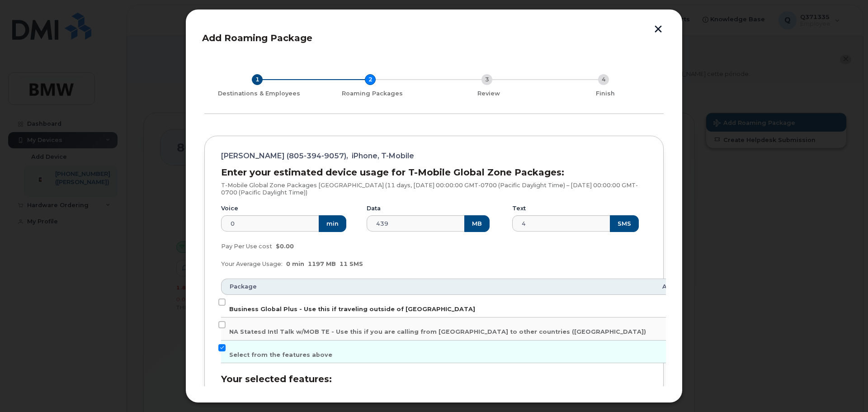 Image resolution: width=868 pixels, height=412 pixels. Describe the element at coordinates (487, 80) in the screenshot. I see `div: 3` at that location.